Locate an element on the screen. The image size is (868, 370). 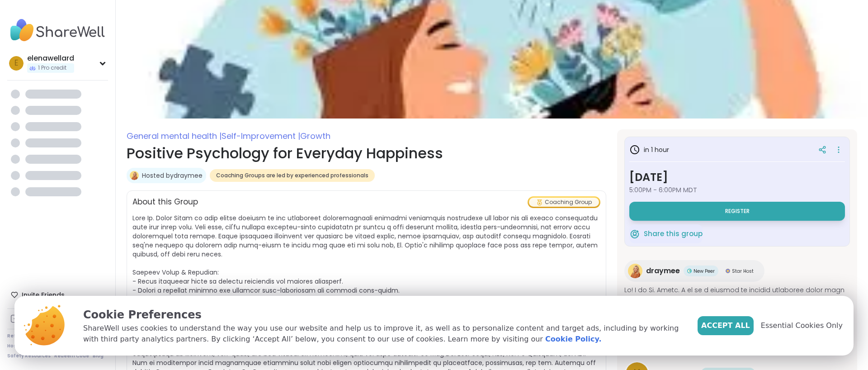
span: Accept All is located at coordinates (726, 326).